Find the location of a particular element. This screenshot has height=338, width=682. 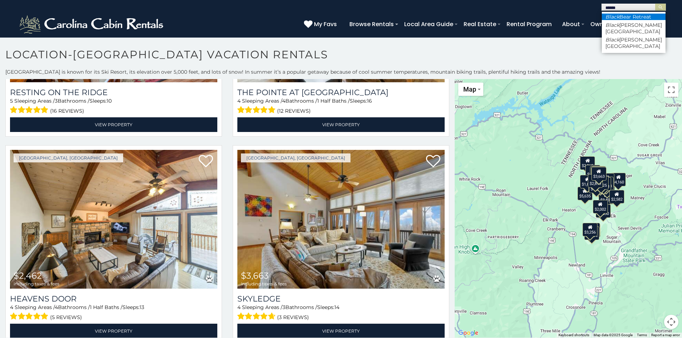

h3: The Pointe at North View is located at coordinates (341, 92).